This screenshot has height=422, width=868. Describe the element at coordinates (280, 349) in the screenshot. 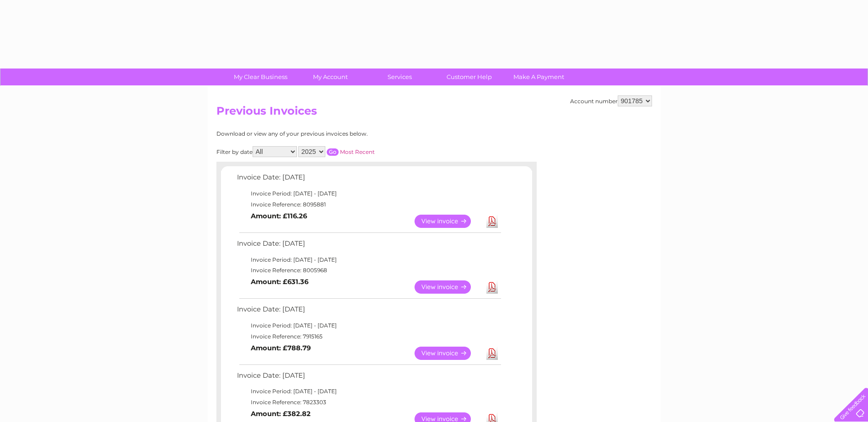

I see `b: Amount: £788.79` at that location.